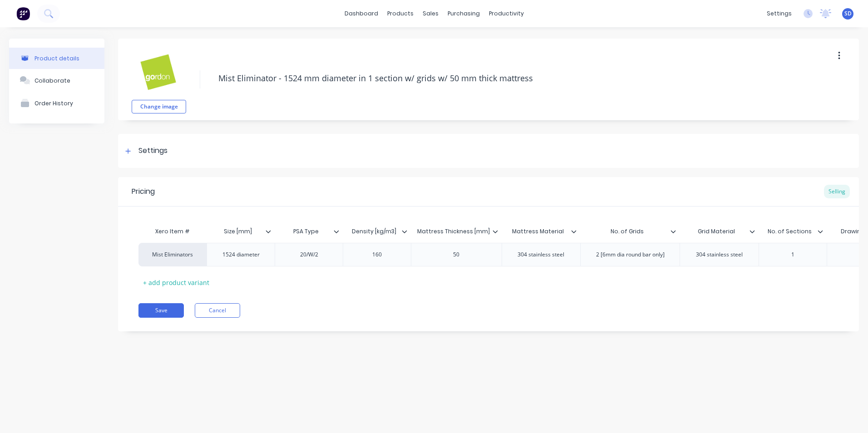 This screenshot has width=868, height=433. Describe the element at coordinates (836, 192) in the screenshot. I see `div: Selling` at that location.